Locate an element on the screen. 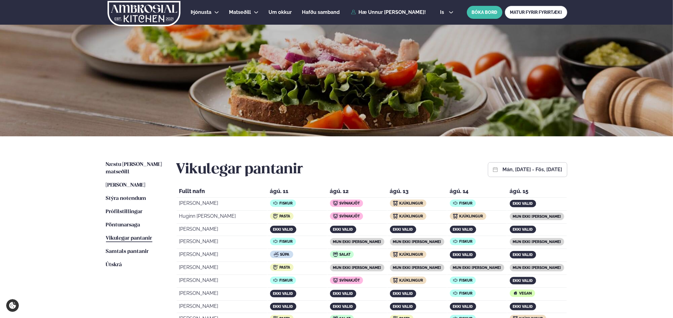 The width and height of the screenshot is (673, 318). span: Hafðu samband is located at coordinates (321, 12).